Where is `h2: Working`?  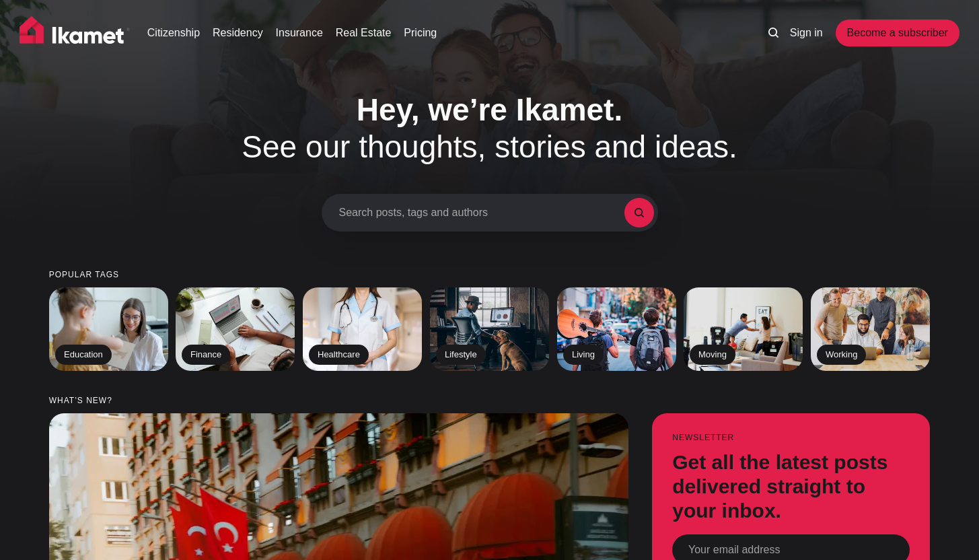 h2: Working is located at coordinates (841, 355).